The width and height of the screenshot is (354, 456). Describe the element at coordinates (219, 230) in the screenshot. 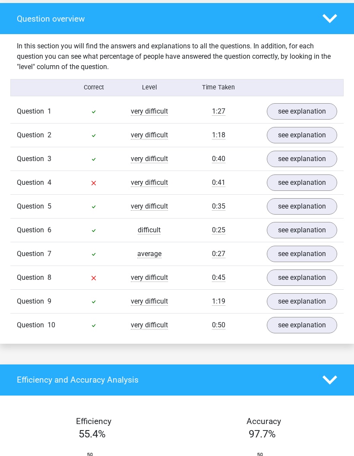

I see `span: 0:25` at that location.